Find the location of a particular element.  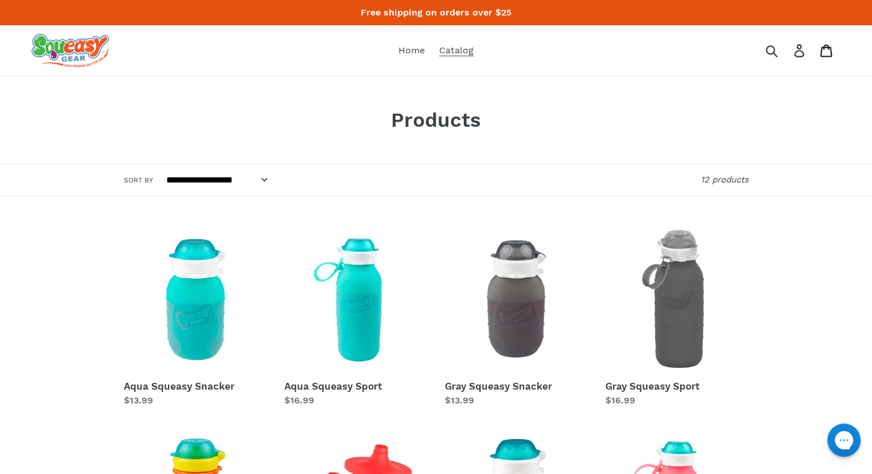

span: 12 products is located at coordinates (725, 180).